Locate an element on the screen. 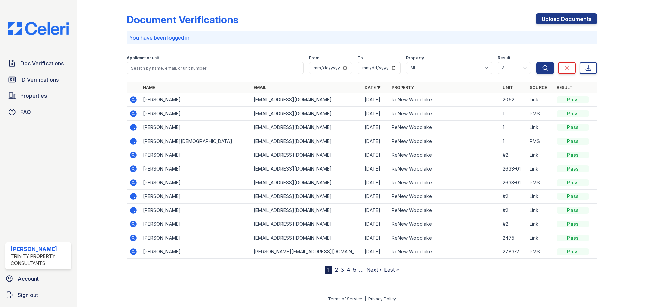 Image resolution: width=647 pixels, height=307 pixels. td: 2475 is located at coordinates (514, 238).